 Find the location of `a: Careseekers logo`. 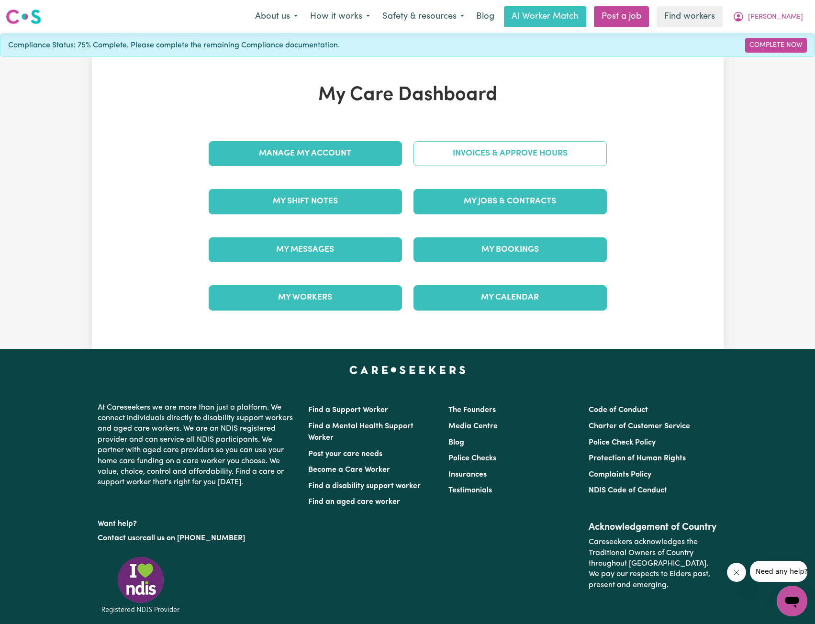

a: Careseekers logo is located at coordinates (23, 17).